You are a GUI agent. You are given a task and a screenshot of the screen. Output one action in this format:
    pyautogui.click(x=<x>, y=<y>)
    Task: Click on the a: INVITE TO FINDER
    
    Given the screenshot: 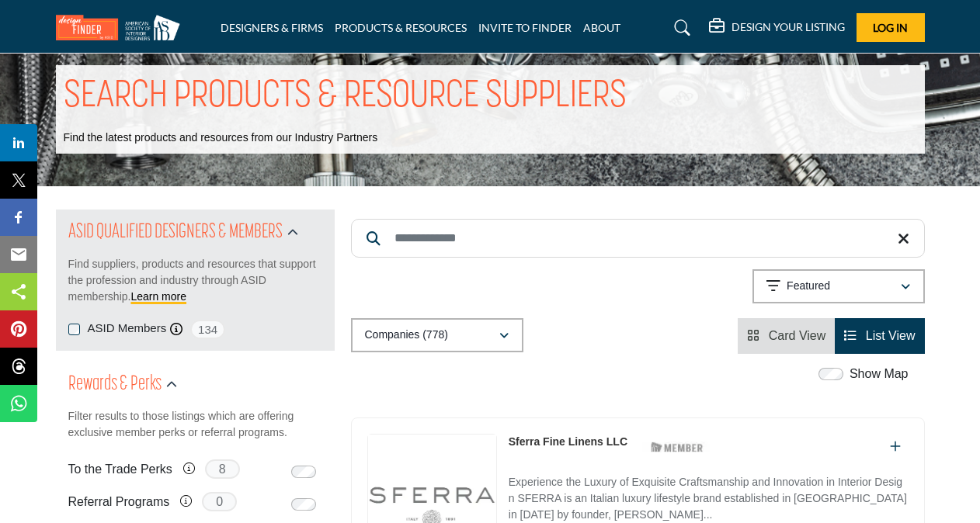 What is the action you would take?
    pyautogui.click(x=525, y=28)
    